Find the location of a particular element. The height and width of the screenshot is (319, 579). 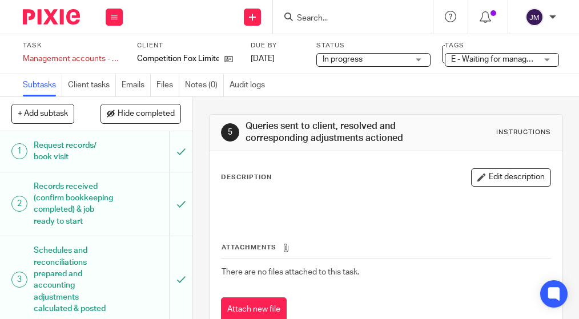

div: 3 is located at coordinates (19, 280).